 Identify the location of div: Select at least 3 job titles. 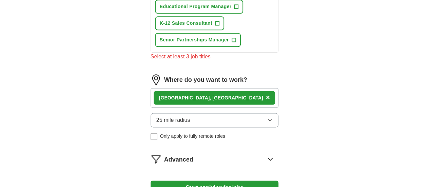
(215, 57).